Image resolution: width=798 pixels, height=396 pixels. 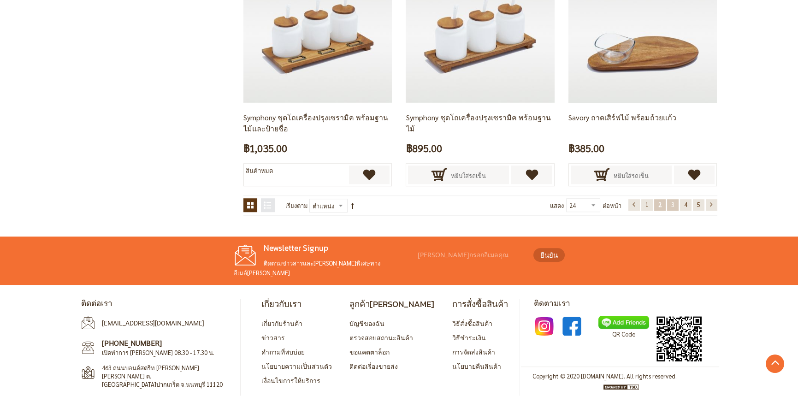 I want to click on a: นโยบายความเป็นส่วนตัว, so click(x=296, y=366).